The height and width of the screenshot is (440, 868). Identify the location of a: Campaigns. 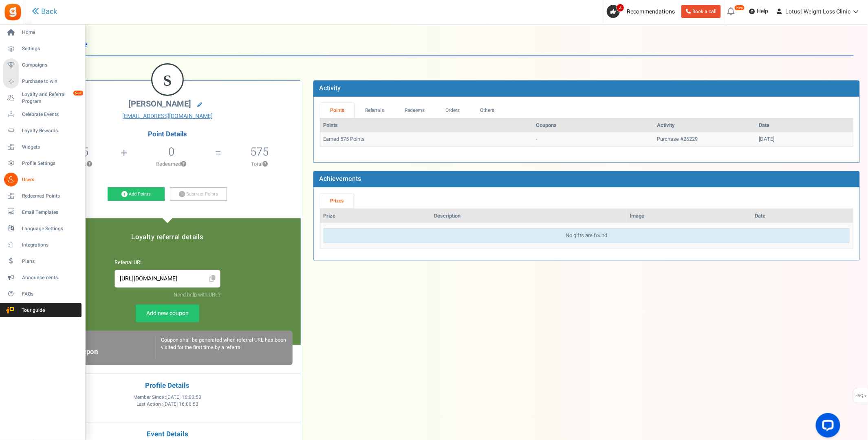
(43, 65).